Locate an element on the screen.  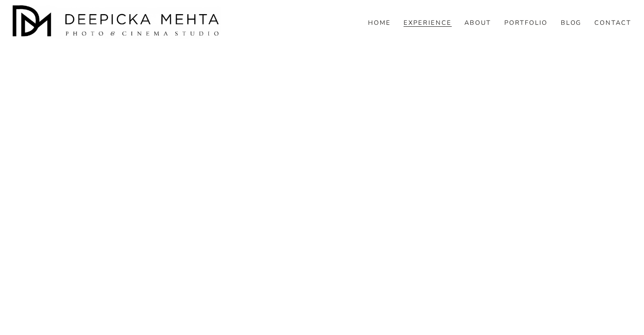
a: ABOUT is located at coordinates (477, 23).